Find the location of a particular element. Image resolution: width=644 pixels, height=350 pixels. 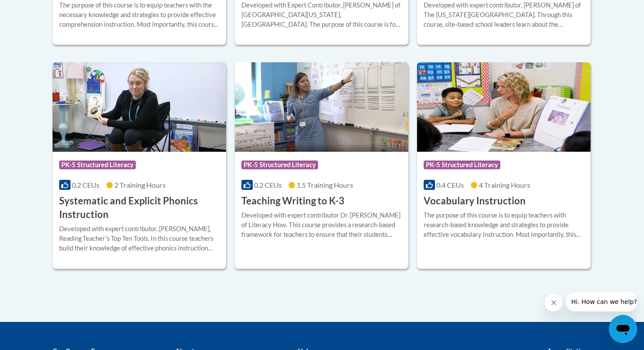

a: Course LogoPK-5 Structured Literacy0.4 CEUs4 Training Hours Vocabulary InstructionThe purpose of ... is located at coordinates (504, 165).